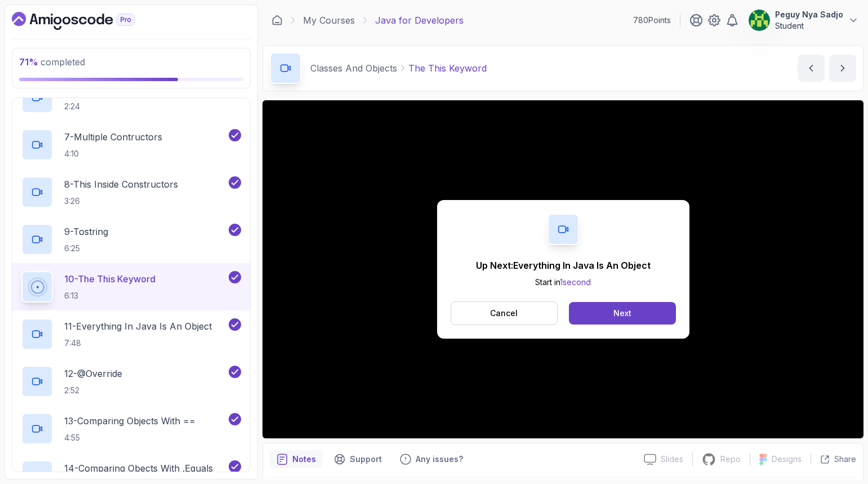 This screenshot has width=868, height=484. I want to click on p: Slides, so click(672, 459).